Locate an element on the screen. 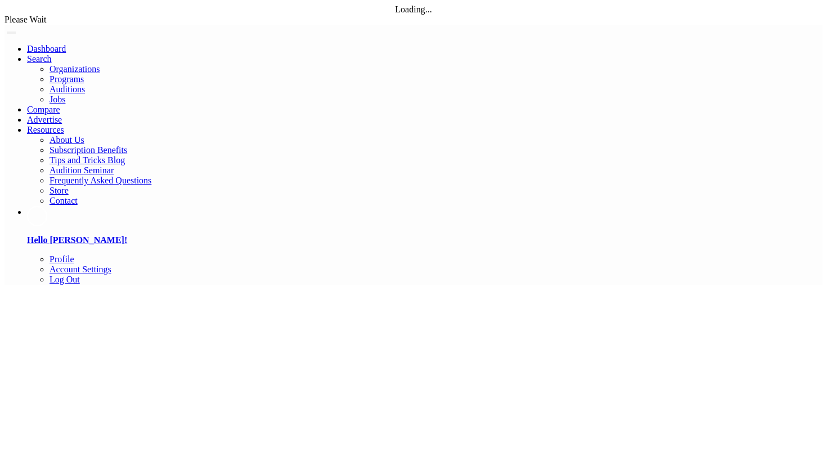 This screenshot has width=827, height=449. div: Please Wait is located at coordinates (414, 20).